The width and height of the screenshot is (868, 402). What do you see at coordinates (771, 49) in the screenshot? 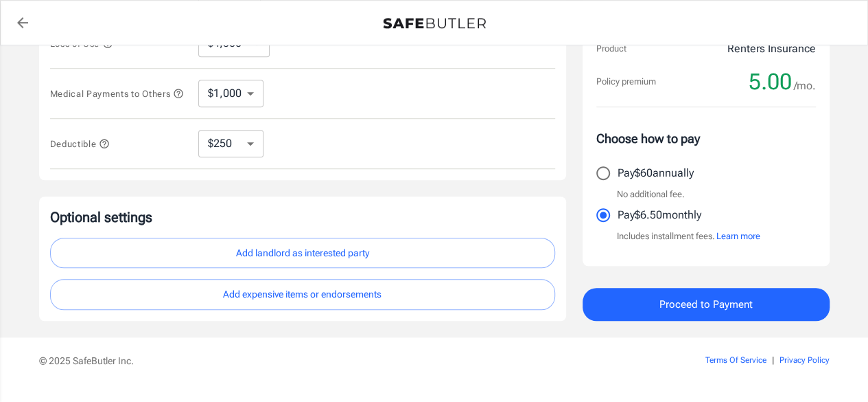
I see `p: Renters Insurance` at bounding box center [771, 49].